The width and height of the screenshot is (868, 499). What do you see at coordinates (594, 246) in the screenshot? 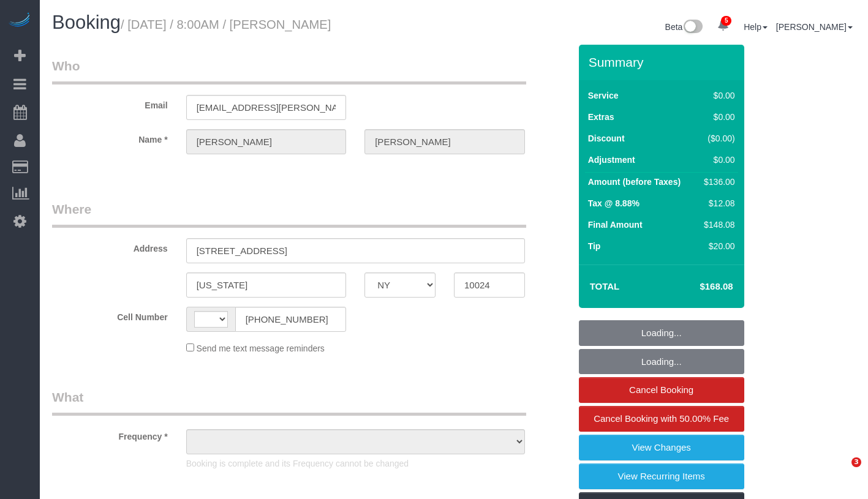
I see `label: Tip` at bounding box center [594, 246].